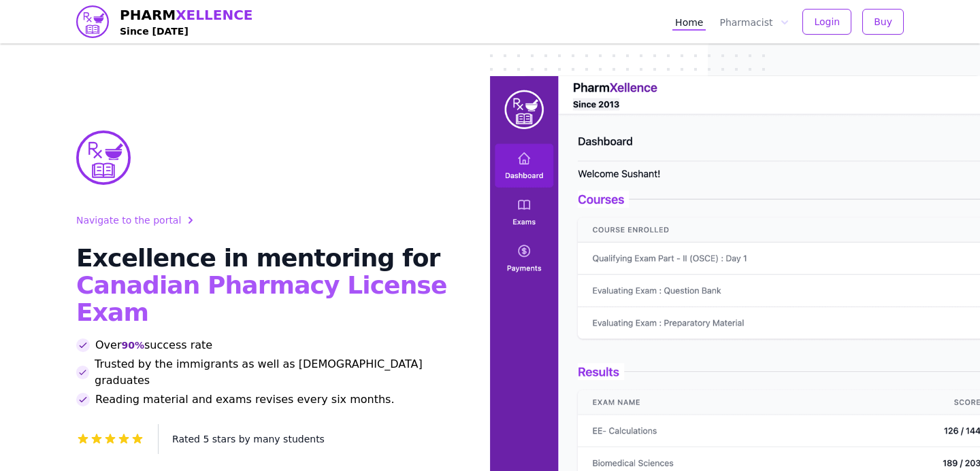  What do you see at coordinates (104, 158) in the screenshot?
I see `img: PharmXellence Logo` at bounding box center [104, 158].